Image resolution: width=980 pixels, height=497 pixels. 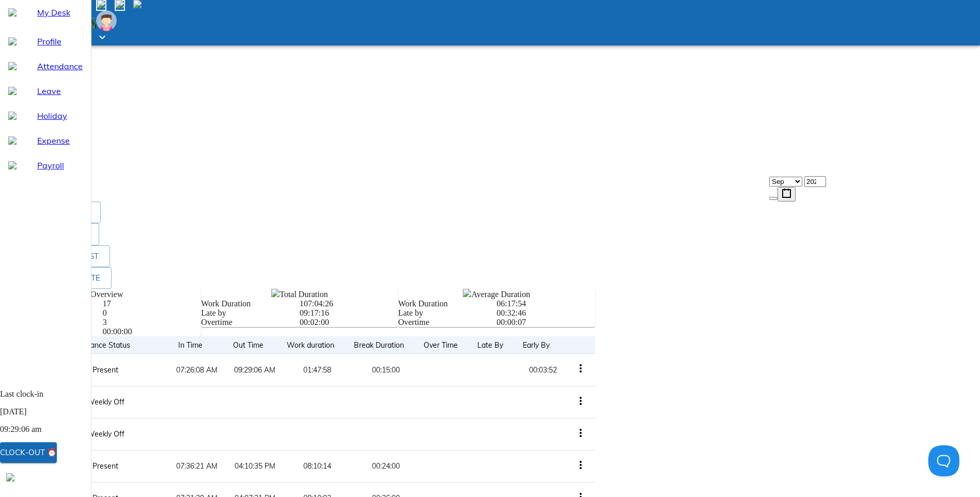 I want to click on div: 00:00:00, so click(x=152, y=332).